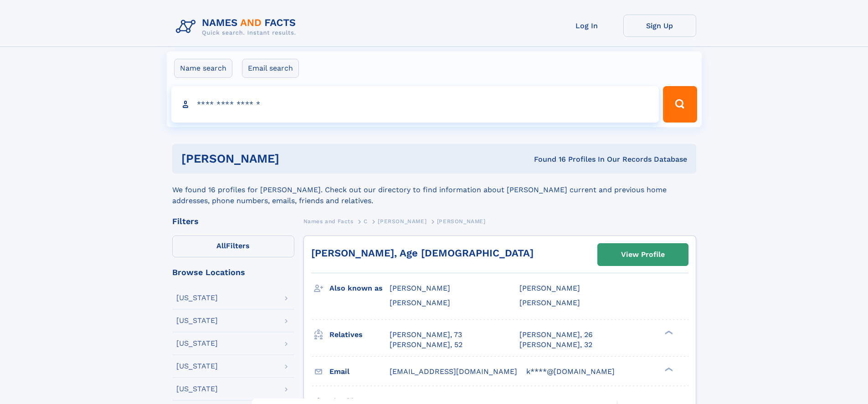  What do you see at coordinates (329, 221) in the screenshot?
I see `a: Names and Facts` at bounding box center [329, 221].